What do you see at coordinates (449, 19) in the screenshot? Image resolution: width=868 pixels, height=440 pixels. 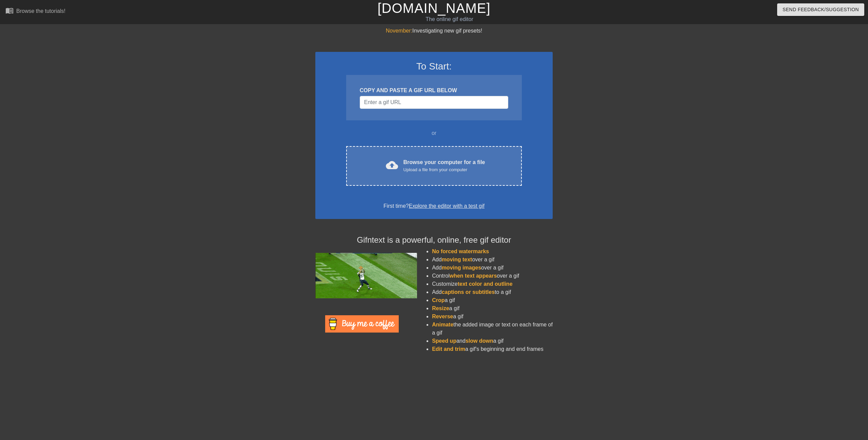 I see `div: The online gif editor` at bounding box center [449, 19].